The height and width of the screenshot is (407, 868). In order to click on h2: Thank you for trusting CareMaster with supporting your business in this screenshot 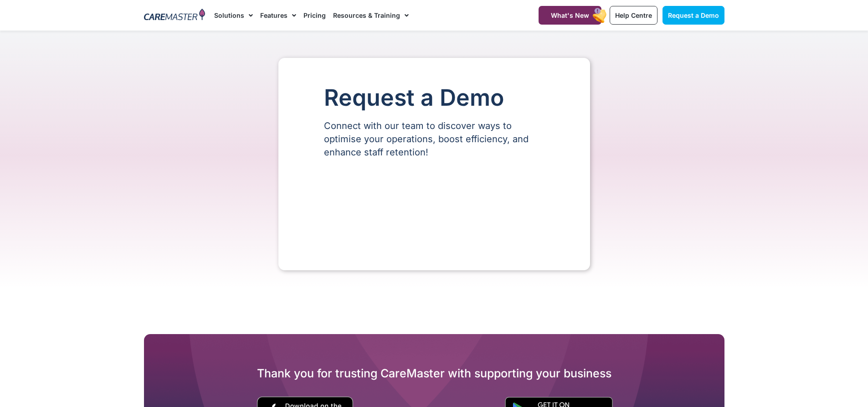, I will do `click(434, 373)`.